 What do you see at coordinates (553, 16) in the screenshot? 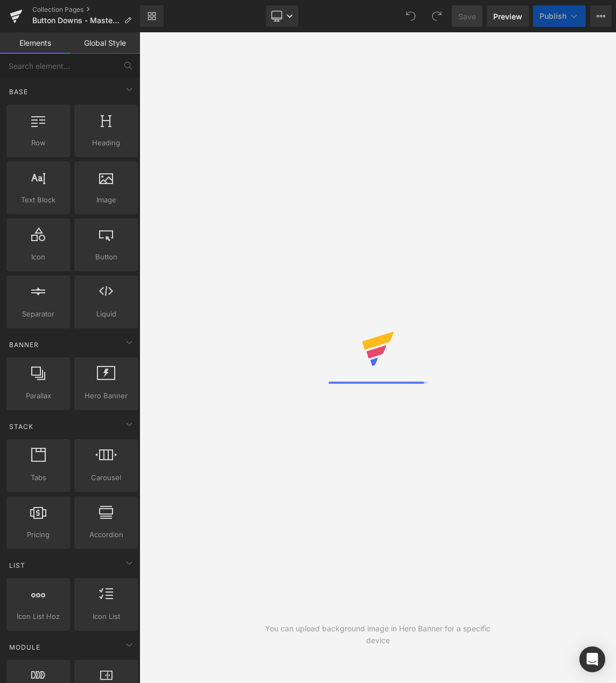
I see `span: Publish` at bounding box center [553, 16].